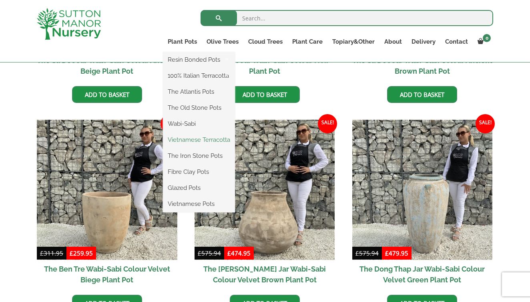 The image size is (530, 302). What do you see at coordinates (456, 42) in the screenshot?
I see `a: Contact` at bounding box center [456, 42].